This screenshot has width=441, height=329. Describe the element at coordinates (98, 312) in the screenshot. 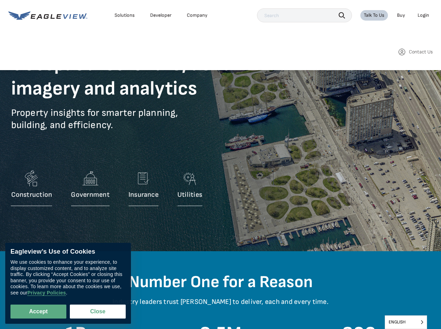

I see `button: Close` at that location.